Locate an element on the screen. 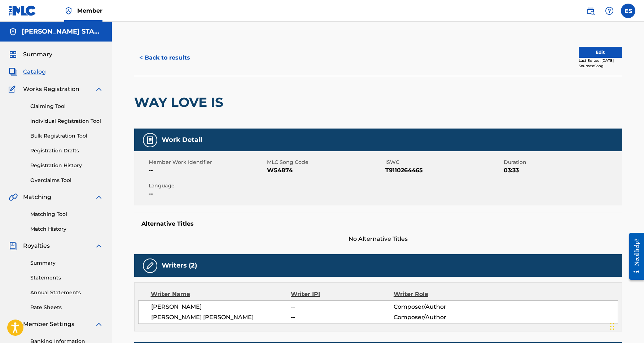 The image size is (644, 343). div: Open Resource Center is located at coordinates (13, 30).